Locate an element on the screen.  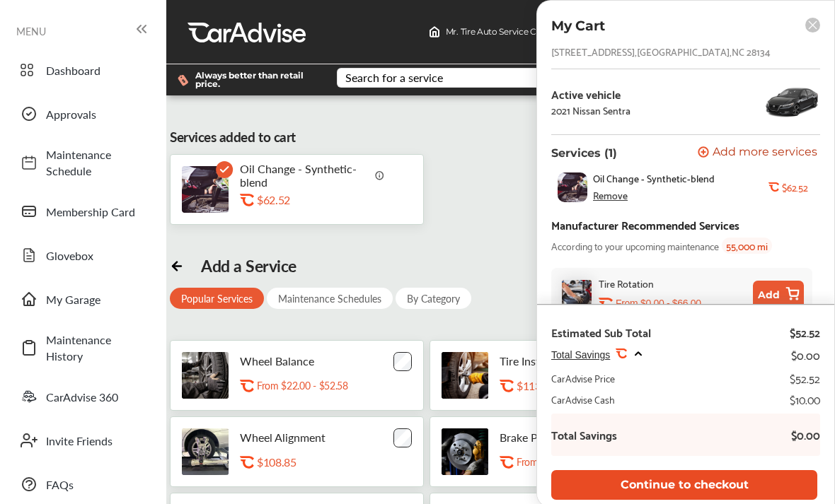
img: dollor_label_vector.a70140d1.svg is located at coordinates (183, 80).